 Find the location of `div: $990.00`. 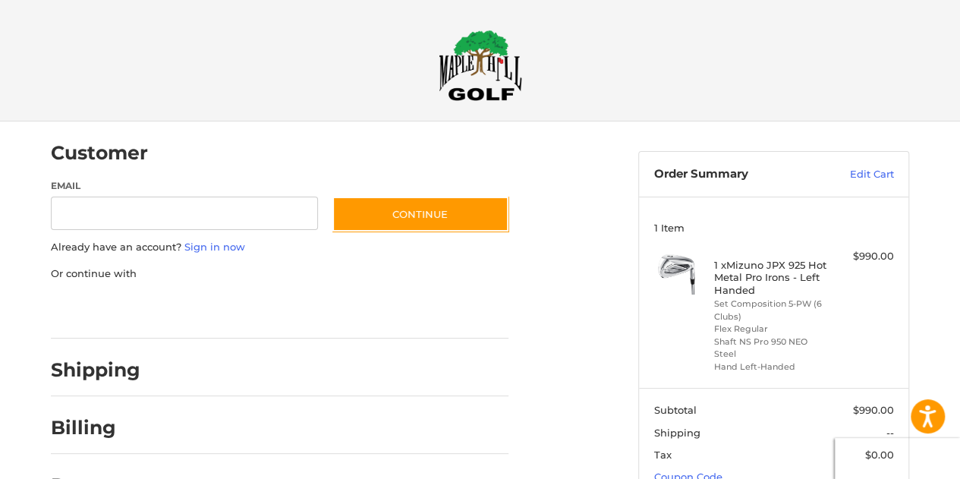

div: $990.00 is located at coordinates (864, 257).